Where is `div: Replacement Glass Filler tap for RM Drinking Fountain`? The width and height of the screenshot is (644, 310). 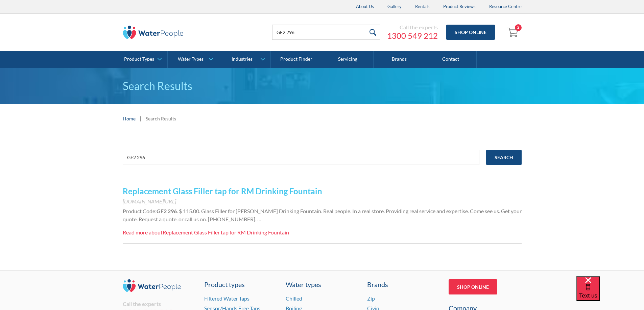
div: Replacement Glass Filler tap for RM Drinking Fountain is located at coordinates (226, 232).